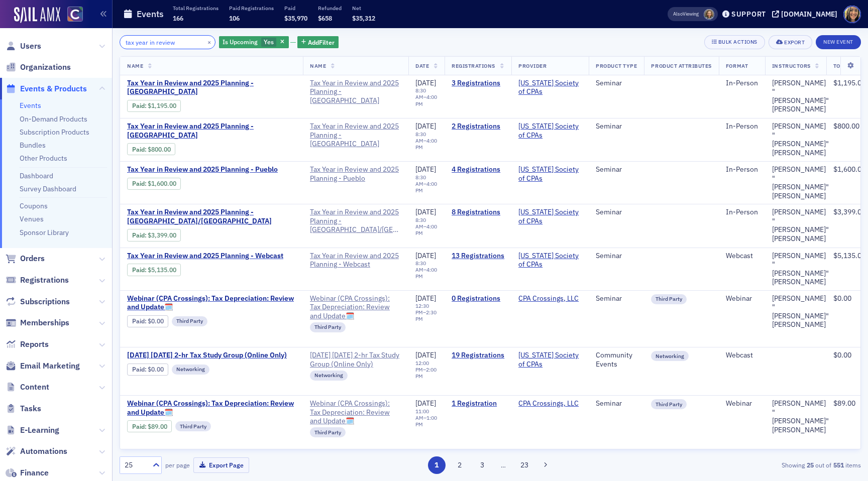 The width and height of the screenshot is (868, 481). What do you see at coordinates (53, 89) in the screenshot?
I see `span: Events & Products` at bounding box center [53, 89].